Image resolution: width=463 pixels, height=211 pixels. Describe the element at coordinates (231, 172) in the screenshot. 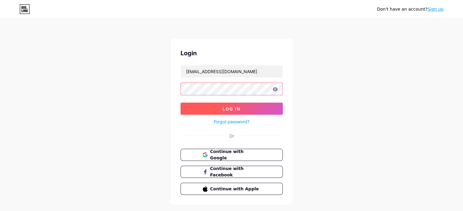

I see `a: Continue with Facebook` at that location.